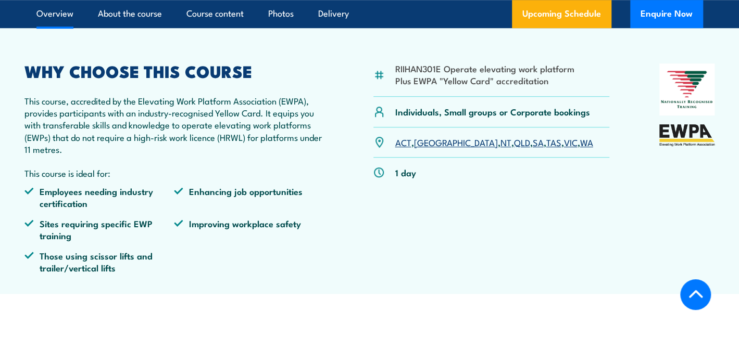  I want to click on a: QLD, so click(521, 142).